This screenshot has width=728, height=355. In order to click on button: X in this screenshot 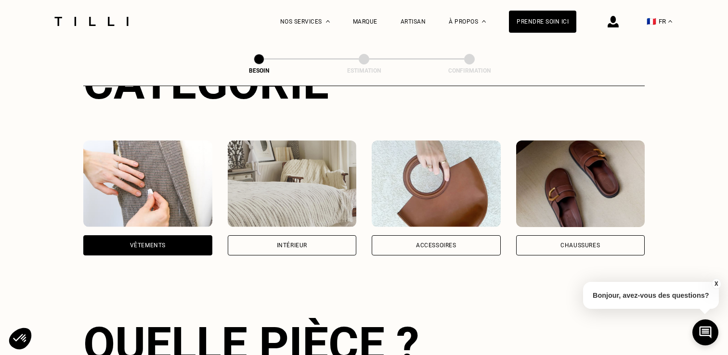, I will do `click(716, 284)`.